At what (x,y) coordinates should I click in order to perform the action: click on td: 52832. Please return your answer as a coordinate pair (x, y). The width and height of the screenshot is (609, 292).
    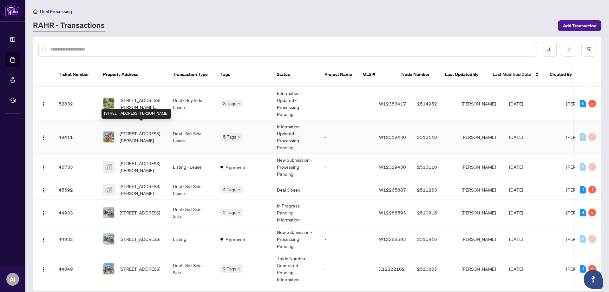
    Looking at the image, I should click on (76, 103).